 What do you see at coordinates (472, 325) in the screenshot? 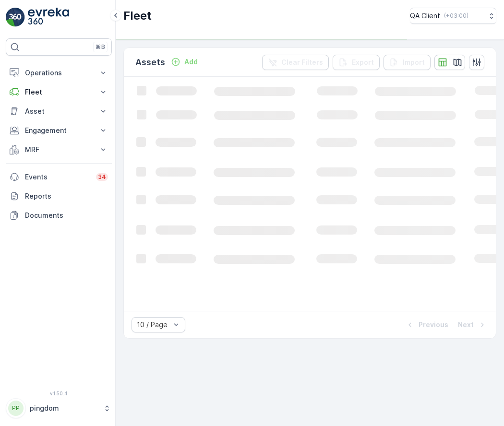
I see `button: Next` at bounding box center [472, 325].